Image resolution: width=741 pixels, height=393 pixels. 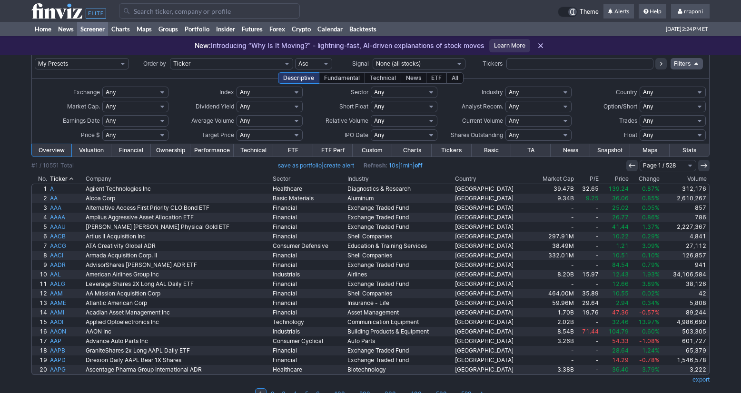 I want to click on a: 0.86%, so click(x=645, y=217).